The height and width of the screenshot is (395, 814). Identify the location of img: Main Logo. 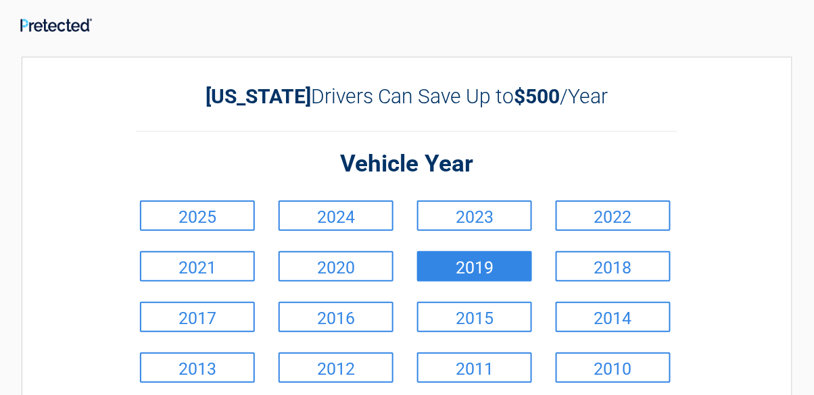
(56, 24).